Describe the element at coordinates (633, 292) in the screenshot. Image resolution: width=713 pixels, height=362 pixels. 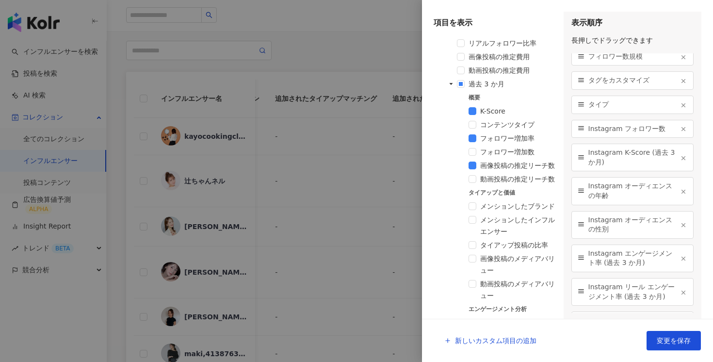
I see `div: Instagram リール エンゲージメント率 (過去 3 か月)` at that location.